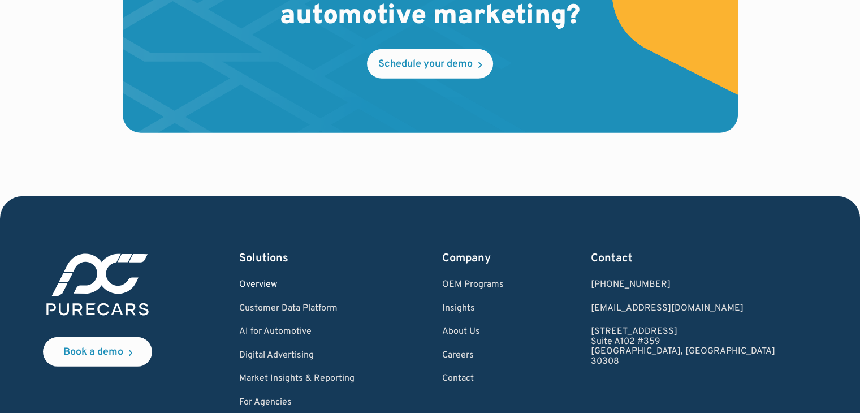 This screenshot has height=413, width=860. Describe the element at coordinates (472, 285) in the screenshot. I see `a: OEM Programs` at that location.